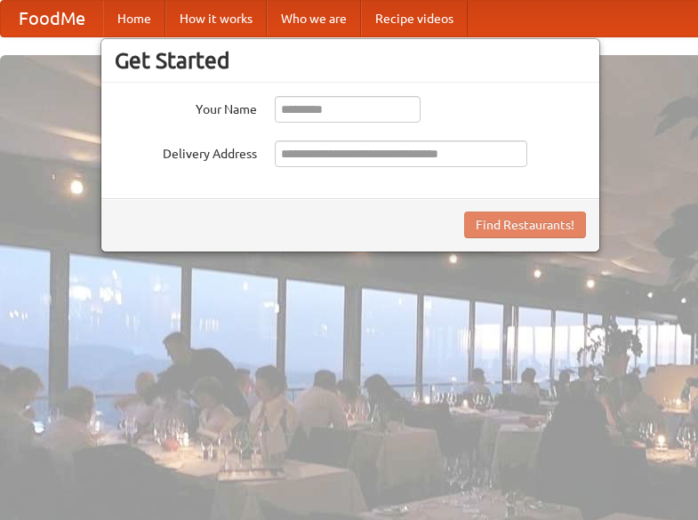 The height and width of the screenshot is (520, 698). What do you see at coordinates (314, 19) in the screenshot?
I see `a: Who we are` at bounding box center [314, 19].